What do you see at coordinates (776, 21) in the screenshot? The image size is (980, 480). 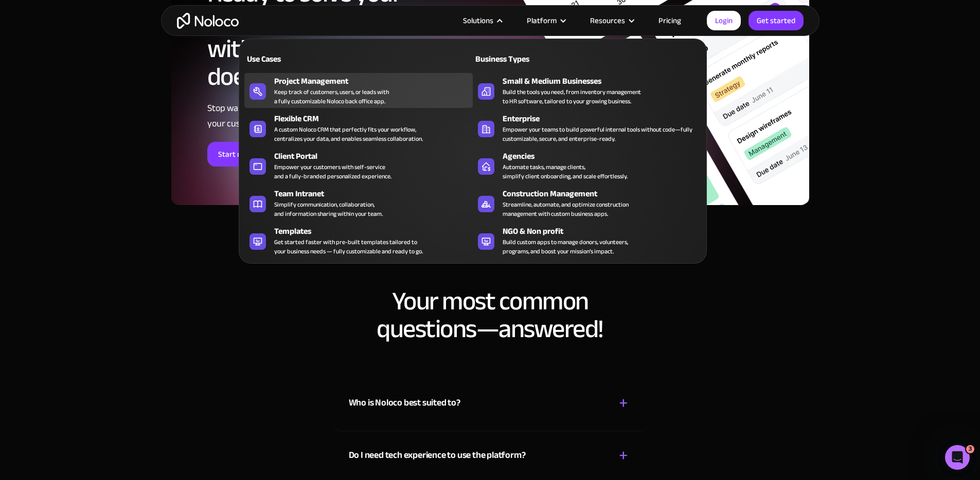 I see `a: Get started` at bounding box center [776, 21].